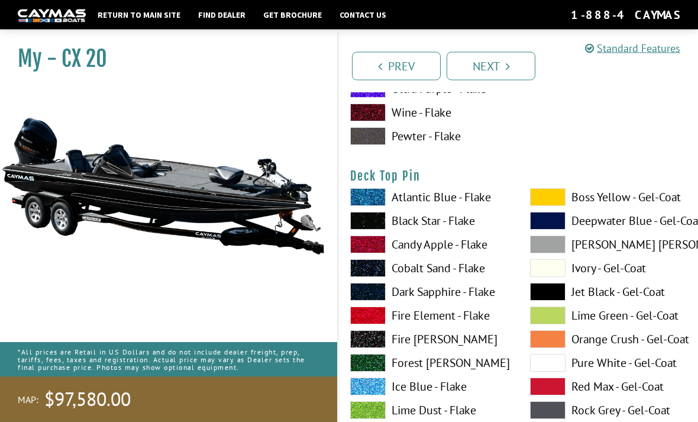 Image resolution: width=698 pixels, height=422 pixels. What do you see at coordinates (428, 245) in the screenshot?
I see `label: Candy Apple - Flake` at bounding box center [428, 245].